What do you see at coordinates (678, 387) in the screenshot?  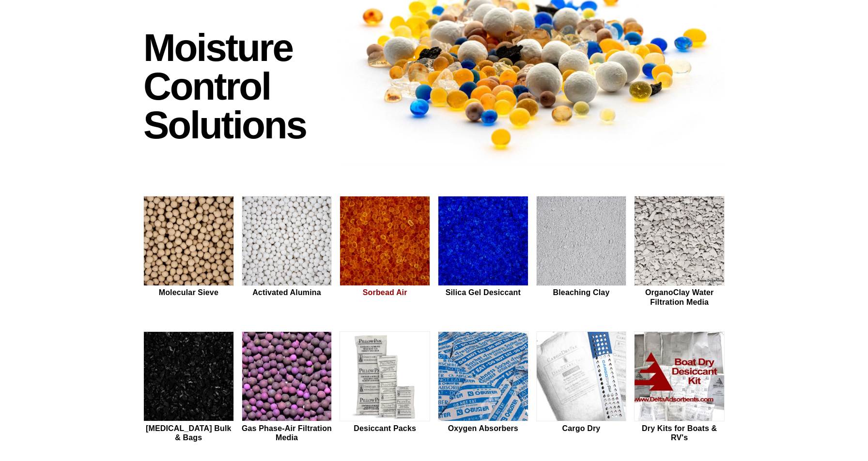 I see `a: Dry Kits for Boats & RV's` at bounding box center [678, 387].